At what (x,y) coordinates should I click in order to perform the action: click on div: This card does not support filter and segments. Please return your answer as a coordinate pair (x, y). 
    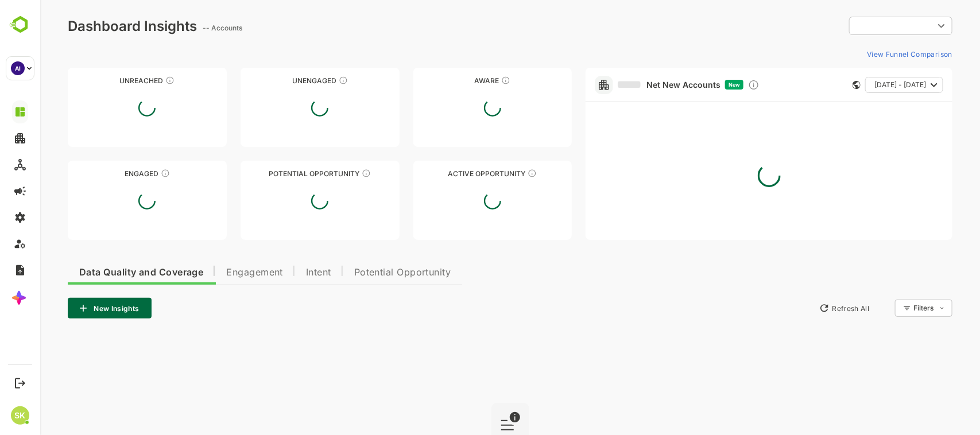
    Looking at the image, I should click on (816, 85).